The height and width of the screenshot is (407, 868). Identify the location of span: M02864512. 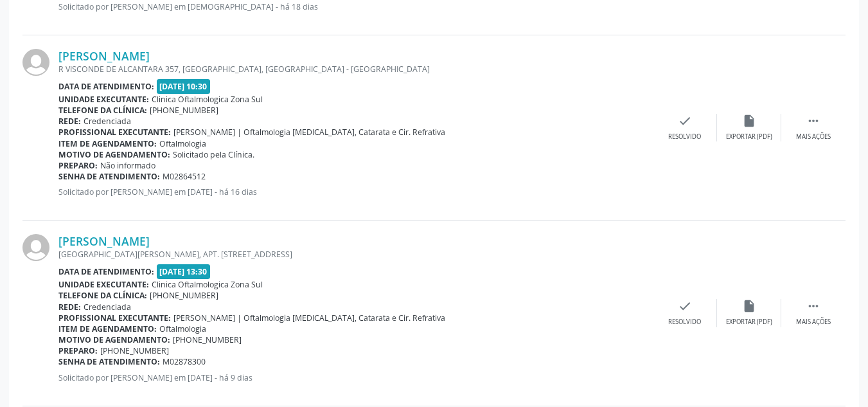
(184, 176).